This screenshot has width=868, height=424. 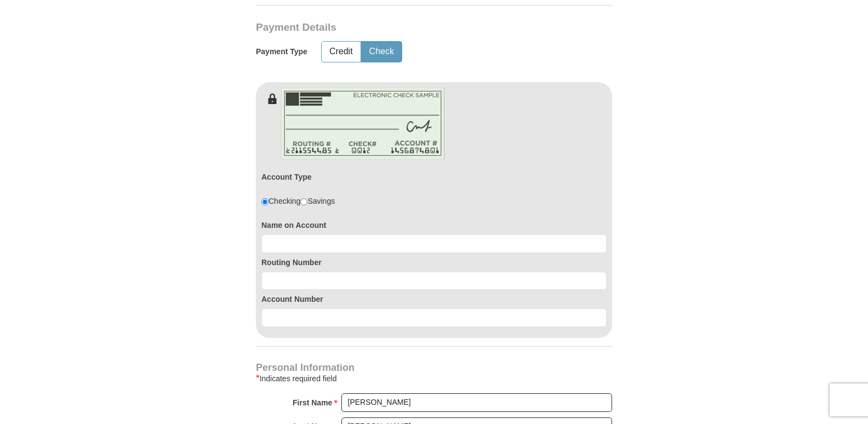 I want to click on div: Indicates required field, so click(x=434, y=378).